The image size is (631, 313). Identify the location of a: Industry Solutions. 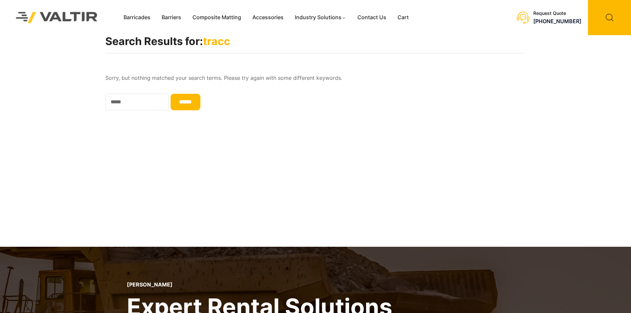
(320, 18).